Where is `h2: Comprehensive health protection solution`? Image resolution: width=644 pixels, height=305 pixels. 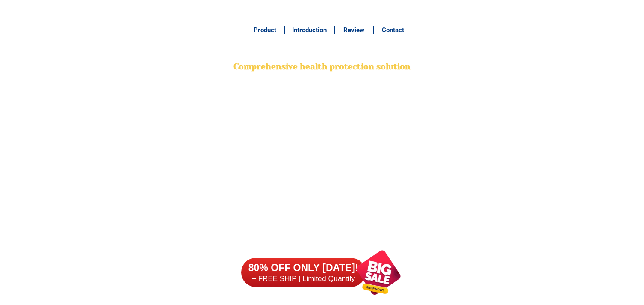 h2: Comprehensive health protection solution is located at coordinates (322, 67).